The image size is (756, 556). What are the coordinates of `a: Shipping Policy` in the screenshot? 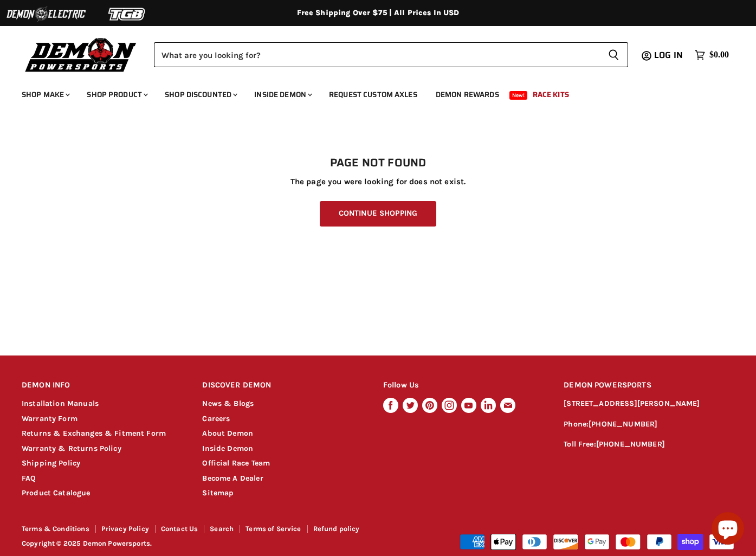 It's located at (51, 463).